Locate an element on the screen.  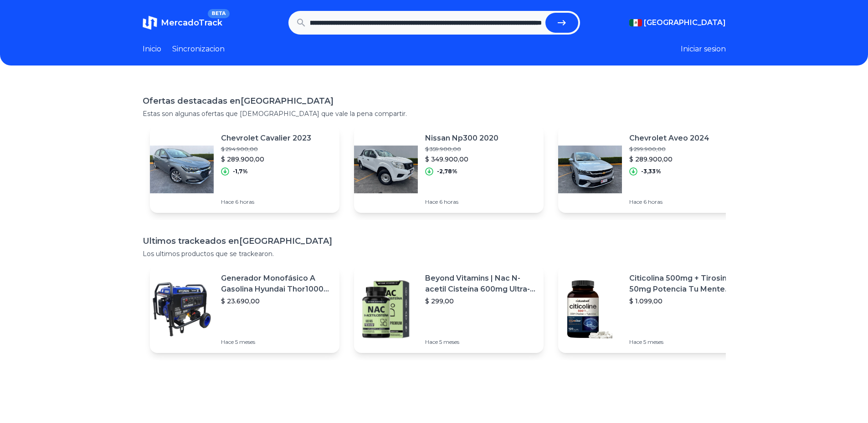
img: Mexico is located at coordinates (636, 23).